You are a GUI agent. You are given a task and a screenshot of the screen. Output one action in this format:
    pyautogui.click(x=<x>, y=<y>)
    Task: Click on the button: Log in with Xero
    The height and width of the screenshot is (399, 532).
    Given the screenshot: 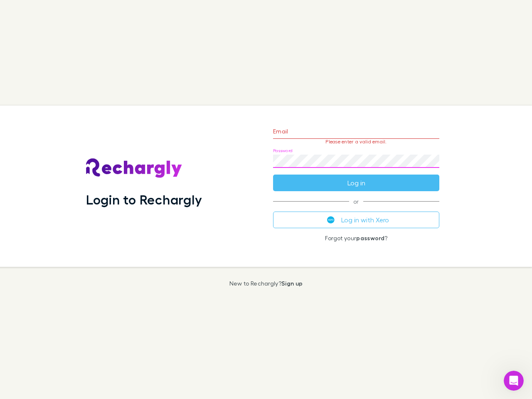 What is the action you would take?
    pyautogui.click(x=356, y=220)
    